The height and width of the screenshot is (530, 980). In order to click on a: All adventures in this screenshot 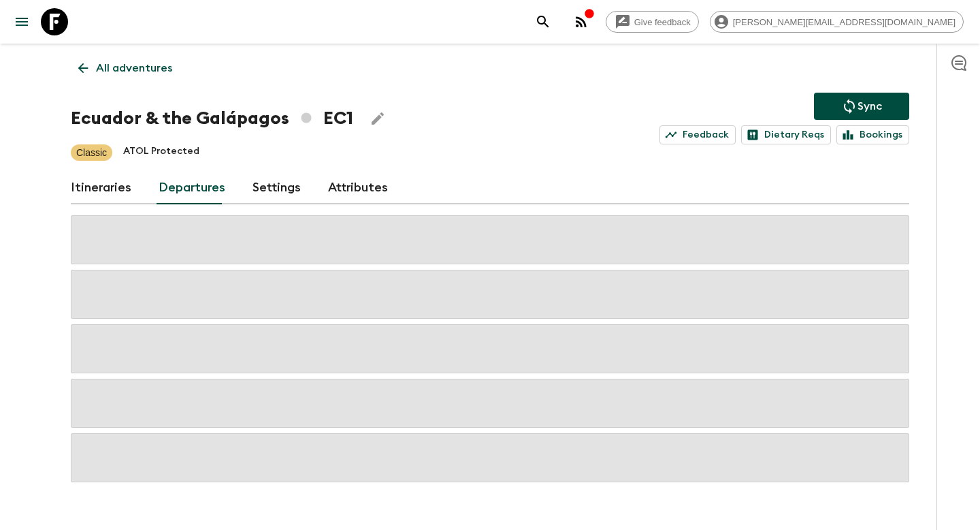, I will do `click(125, 68)`.